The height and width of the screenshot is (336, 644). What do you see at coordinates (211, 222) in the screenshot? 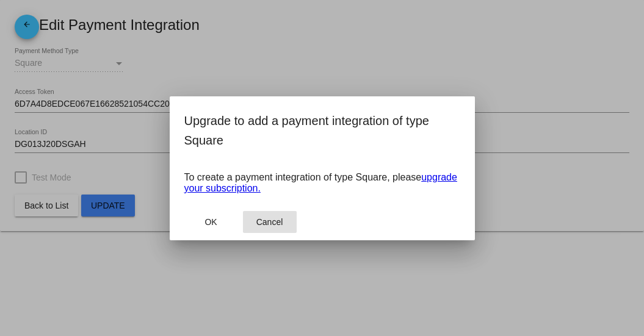
I see `span: OK` at bounding box center [211, 222].